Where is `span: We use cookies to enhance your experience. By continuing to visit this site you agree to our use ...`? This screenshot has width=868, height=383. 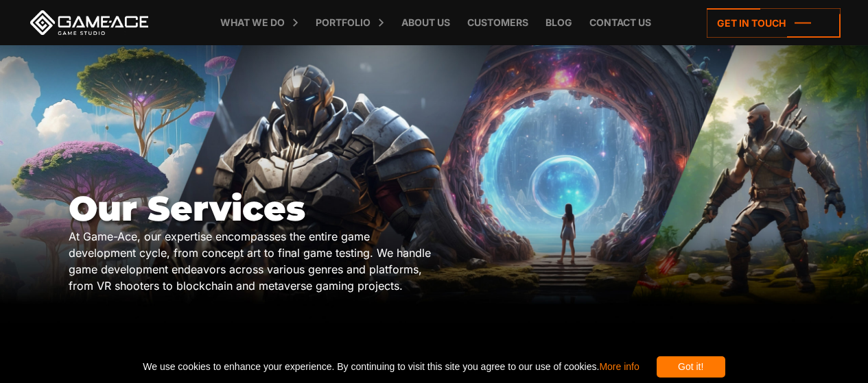
span: We use cookies to enhance your experience. By continuing to visit this site you agree to our use ... is located at coordinates (391, 367).